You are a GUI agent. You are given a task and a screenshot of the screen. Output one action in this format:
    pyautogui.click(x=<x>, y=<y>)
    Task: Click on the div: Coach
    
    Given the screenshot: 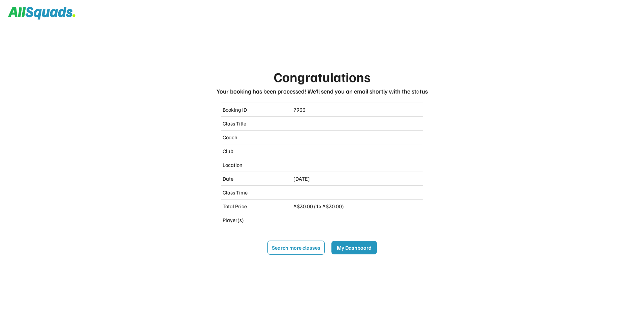 What is the action you would take?
    pyautogui.click(x=256, y=137)
    